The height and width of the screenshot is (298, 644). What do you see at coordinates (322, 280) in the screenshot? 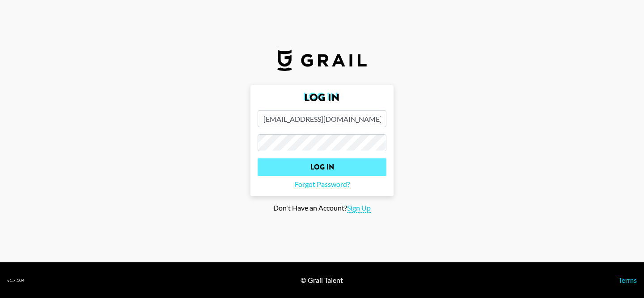
I see `div: © Grail Talent` at bounding box center [322, 280].